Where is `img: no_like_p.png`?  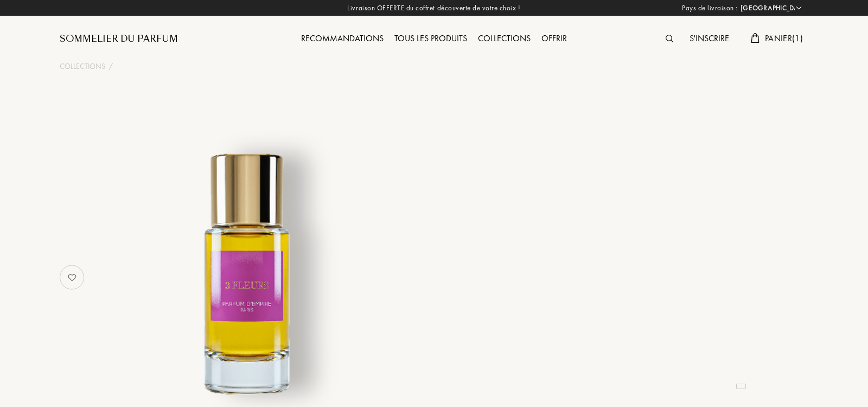 img: no_like_p.png is located at coordinates (72, 278).